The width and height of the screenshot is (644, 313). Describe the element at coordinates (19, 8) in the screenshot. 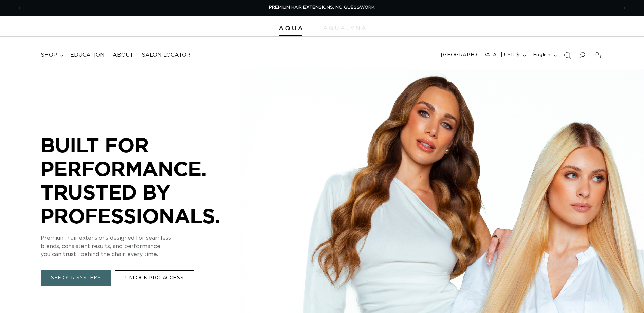

I see `button: Previous announcement` at that location.